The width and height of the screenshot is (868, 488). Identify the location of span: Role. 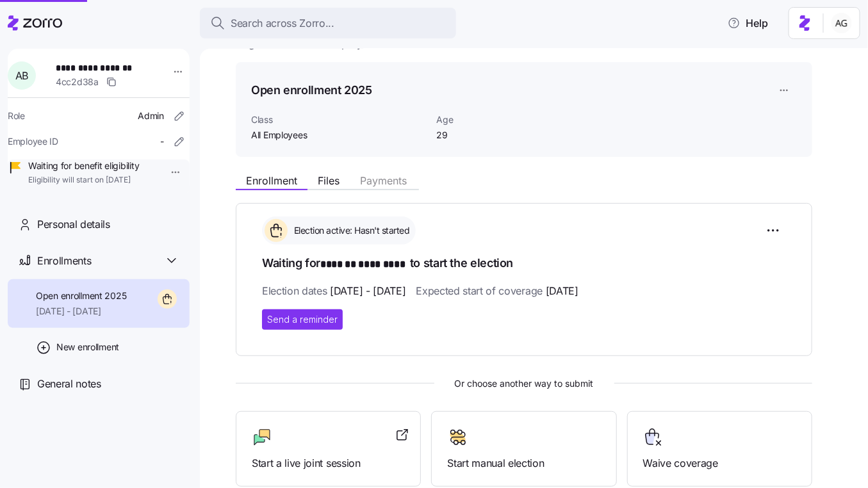
(16, 116).